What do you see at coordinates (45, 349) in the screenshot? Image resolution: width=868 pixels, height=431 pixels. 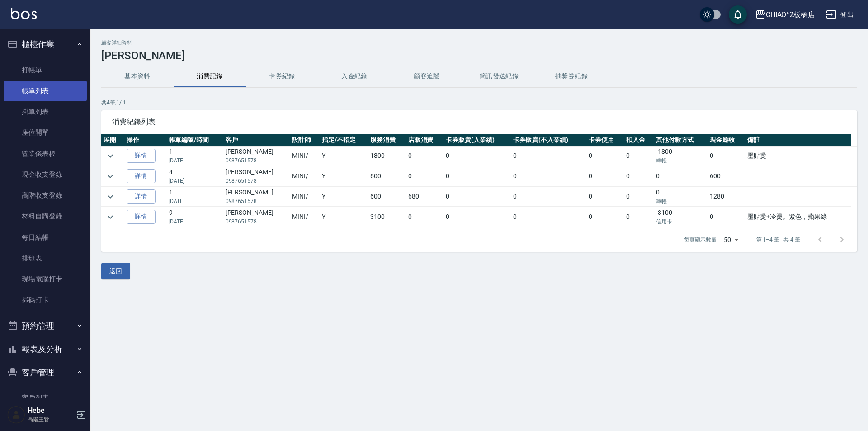 I see `button: 報表及分析` at bounding box center [45, 349].